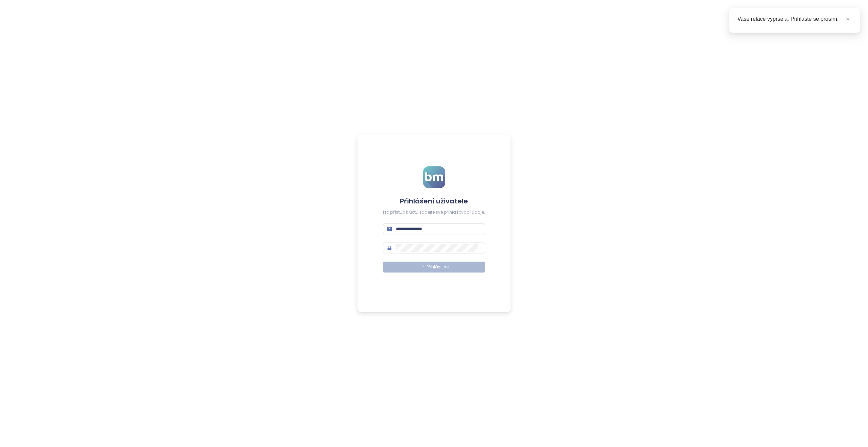 This screenshot has width=868, height=447. What do you see at coordinates (434, 212) in the screenshot?
I see `div: Pro přístup k účtu zadejte své přihlašovací údaje.` at bounding box center [434, 212].